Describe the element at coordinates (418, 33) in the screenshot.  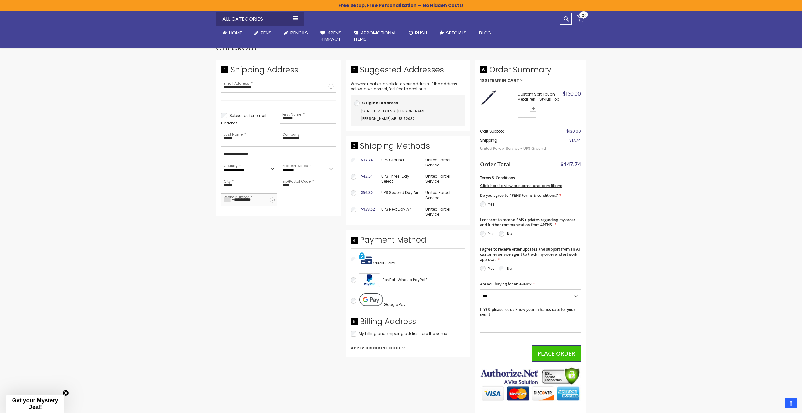
I see `a: Rush` at that location.